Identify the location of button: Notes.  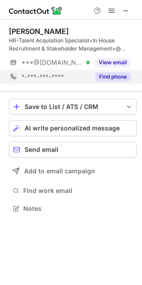
(73, 209).